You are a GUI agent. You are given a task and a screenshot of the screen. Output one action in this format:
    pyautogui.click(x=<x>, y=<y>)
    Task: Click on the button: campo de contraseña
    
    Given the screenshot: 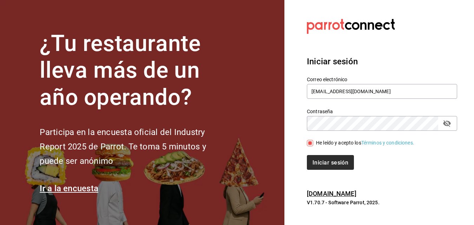 What is the action you would take?
    pyautogui.click(x=447, y=123)
    